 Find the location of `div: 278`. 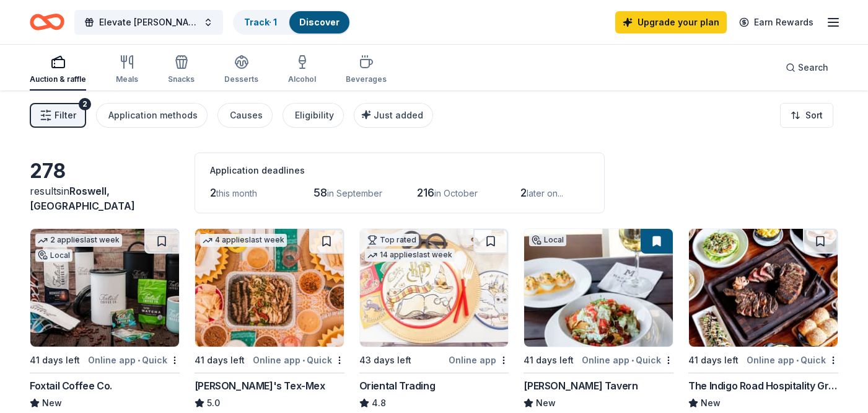

div: 278 is located at coordinates (105, 171).